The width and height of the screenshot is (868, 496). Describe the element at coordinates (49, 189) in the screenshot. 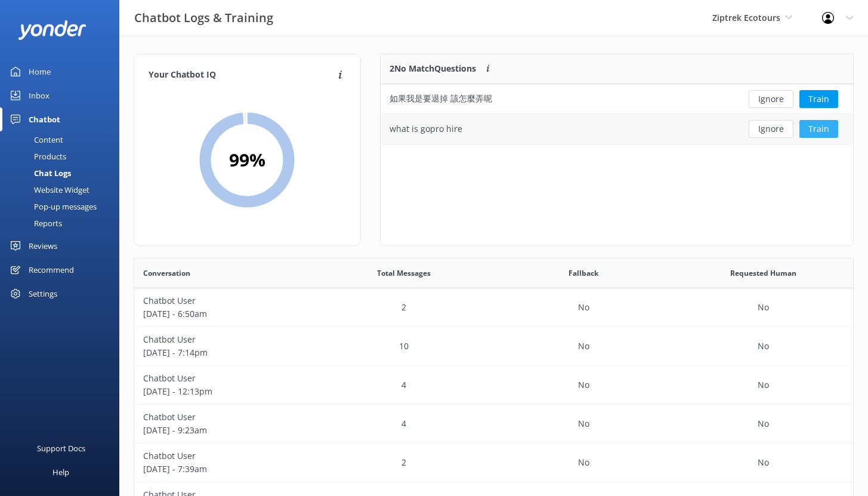

I see `div: Website Widget` at that location.